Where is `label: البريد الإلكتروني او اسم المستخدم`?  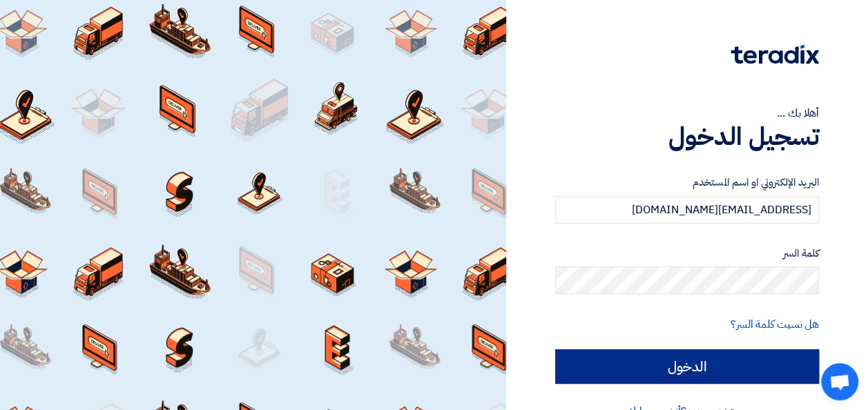
label: البريد الإلكتروني او اسم المستخدم is located at coordinates (687, 182).